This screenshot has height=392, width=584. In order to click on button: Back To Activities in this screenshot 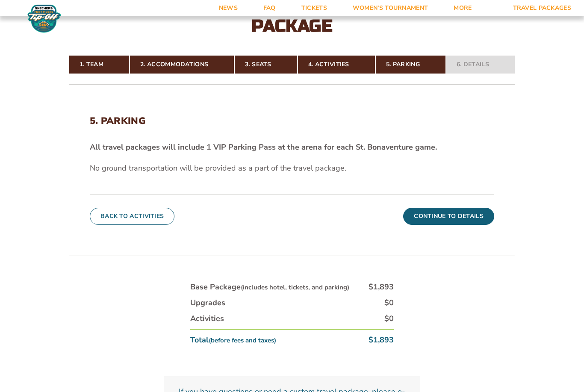, I will do `click(132, 217)`.